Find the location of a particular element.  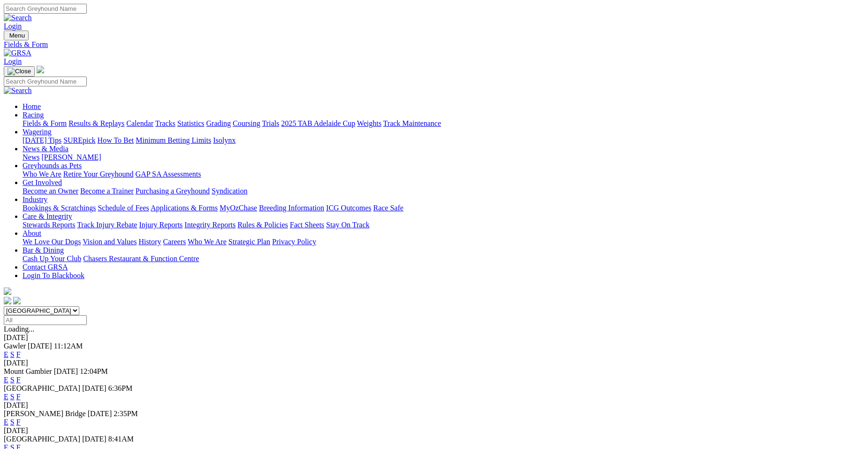

a: Weights is located at coordinates (369, 123).